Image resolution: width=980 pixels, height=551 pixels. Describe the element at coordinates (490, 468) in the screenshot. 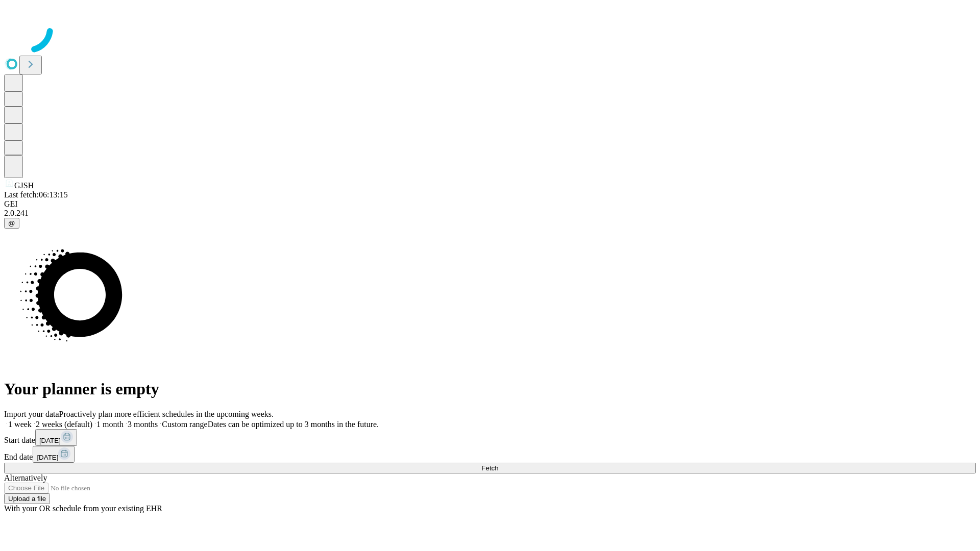

I see `button: Fetch` at that location.